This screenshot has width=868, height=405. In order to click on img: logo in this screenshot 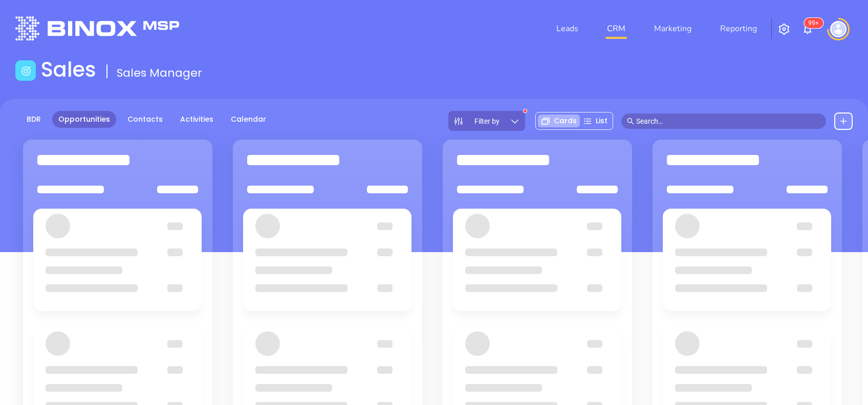, I will do `click(97, 28)`.